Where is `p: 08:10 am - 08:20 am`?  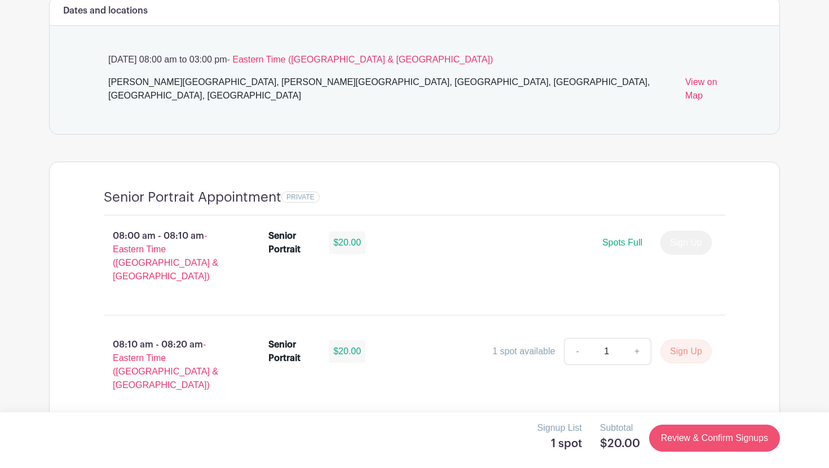 p: 08:10 am - 08:20 am is located at coordinates (168, 365).